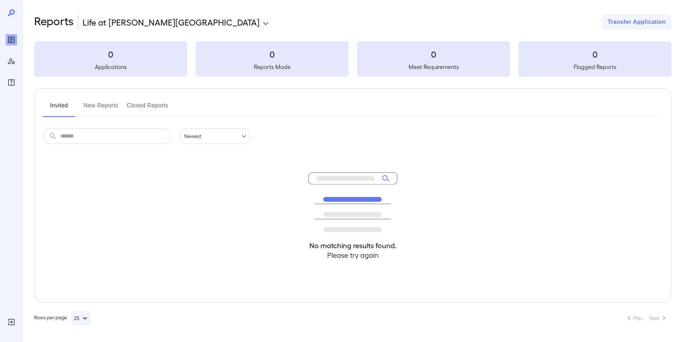 The height and width of the screenshot is (342, 680). Describe the element at coordinates (101, 108) in the screenshot. I see `button: New Reports` at that location.